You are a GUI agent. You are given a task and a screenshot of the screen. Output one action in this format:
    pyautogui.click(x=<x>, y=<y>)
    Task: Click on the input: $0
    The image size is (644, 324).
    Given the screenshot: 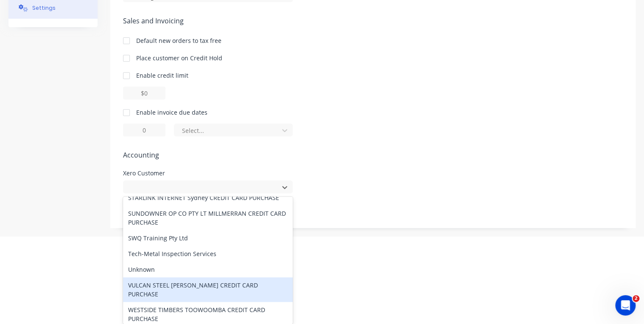 What is the action you would take?
    pyautogui.click(x=144, y=93)
    